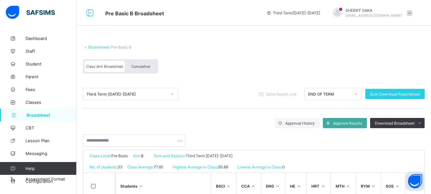 This screenshot has height=194, width=431. I want to click on a: Broadsheet, so click(99, 47).